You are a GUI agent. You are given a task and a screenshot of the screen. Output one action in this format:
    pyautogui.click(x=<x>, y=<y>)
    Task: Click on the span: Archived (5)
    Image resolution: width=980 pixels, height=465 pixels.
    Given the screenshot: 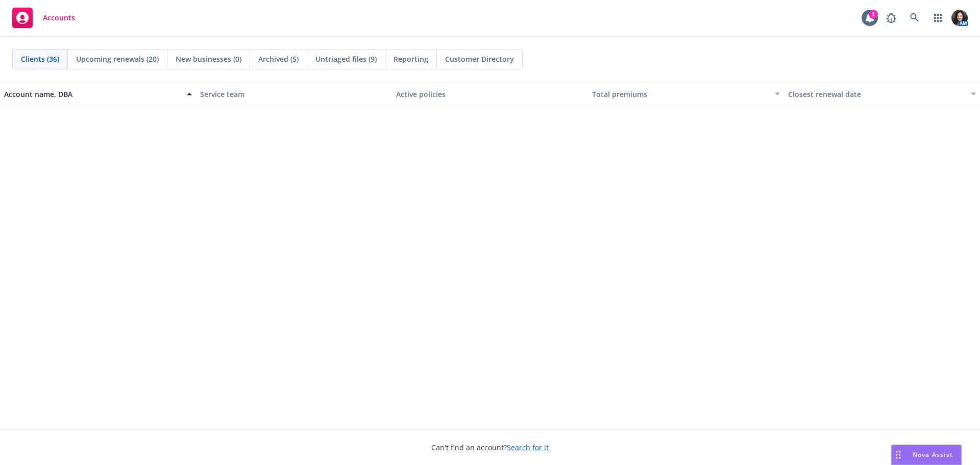 What is the action you would take?
    pyautogui.click(x=278, y=58)
    